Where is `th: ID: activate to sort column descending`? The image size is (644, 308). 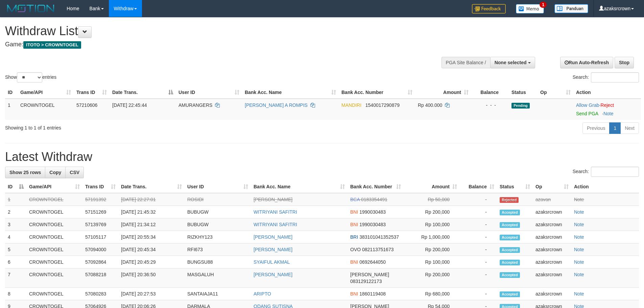 th: ID: activate to sort column descending is located at coordinates (16, 187).